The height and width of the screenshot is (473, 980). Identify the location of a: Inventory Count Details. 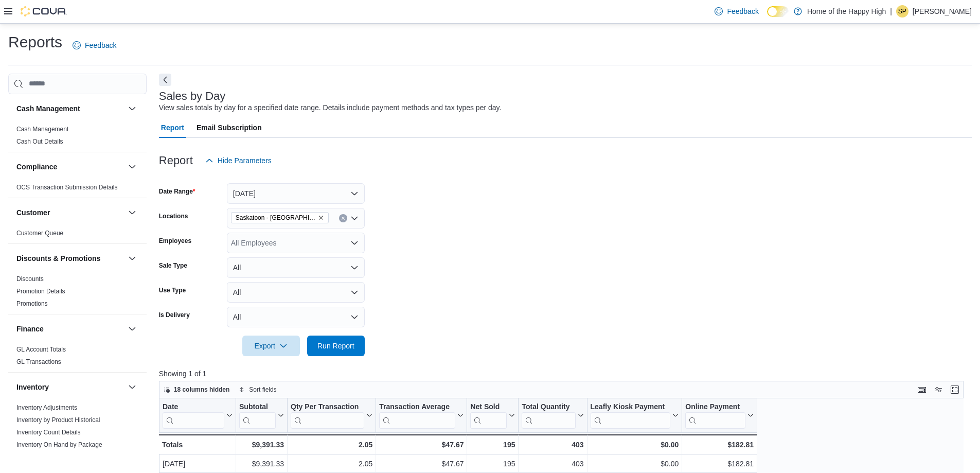
(49, 432).